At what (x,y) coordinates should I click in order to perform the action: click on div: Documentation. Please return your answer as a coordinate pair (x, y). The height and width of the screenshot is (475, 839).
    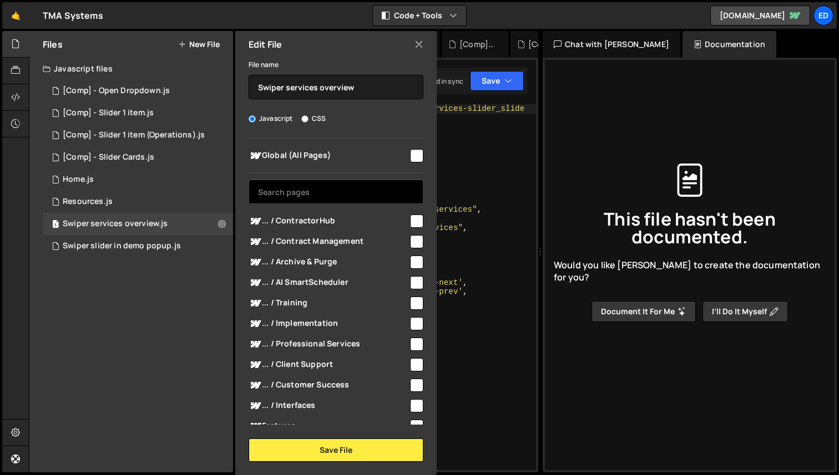
    Looking at the image, I should click on (729, 44).